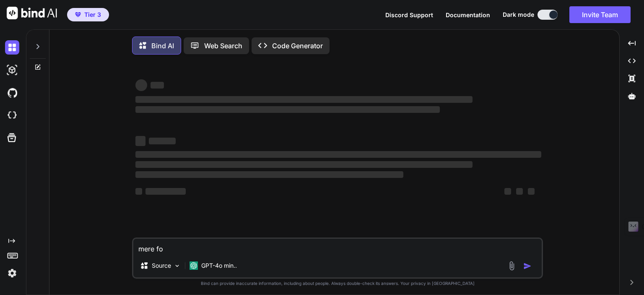  Describe the element at coordinates (12, 93) in the screenshot. I see `img: githubDark` at that location.